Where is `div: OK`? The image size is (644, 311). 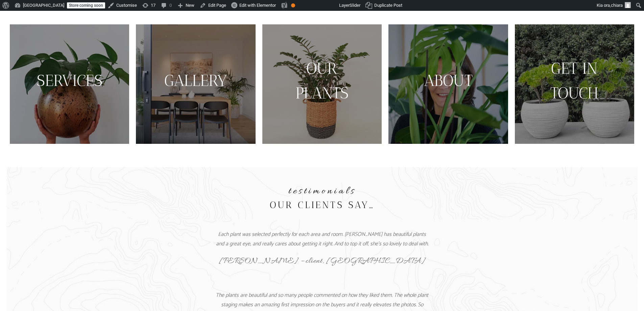 div: OK is located at coordinates (294, 5).